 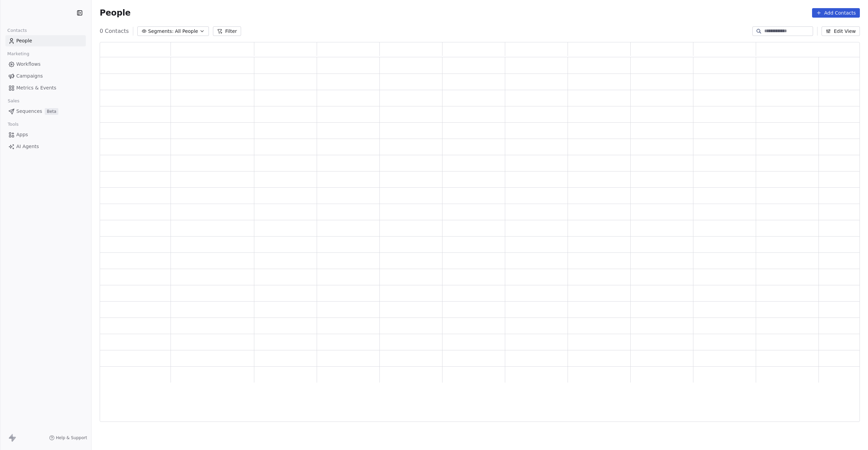 What do you see at coordinates (480, 240) in the screenshot?
I see `div: grid` at bounding box center [480, 240].